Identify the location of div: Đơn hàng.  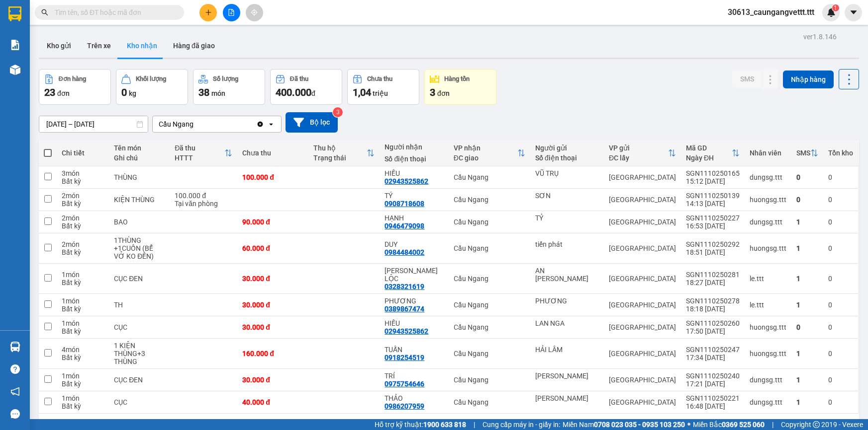
(72, 79).